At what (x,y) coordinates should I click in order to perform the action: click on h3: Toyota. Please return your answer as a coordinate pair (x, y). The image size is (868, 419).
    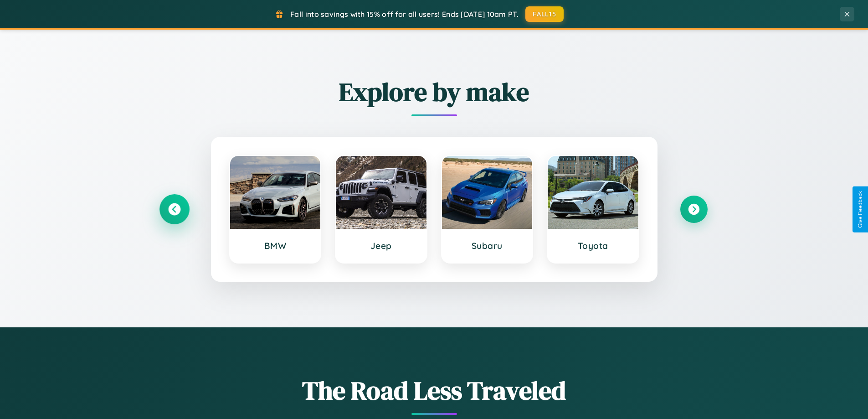
    Looking at the image, I should click on (593, 246).